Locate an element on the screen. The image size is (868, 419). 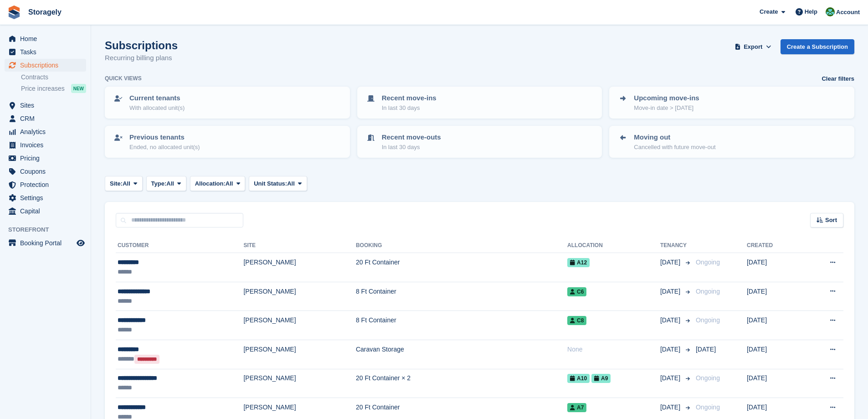
span: A12 is located at coordinates (578, 262).